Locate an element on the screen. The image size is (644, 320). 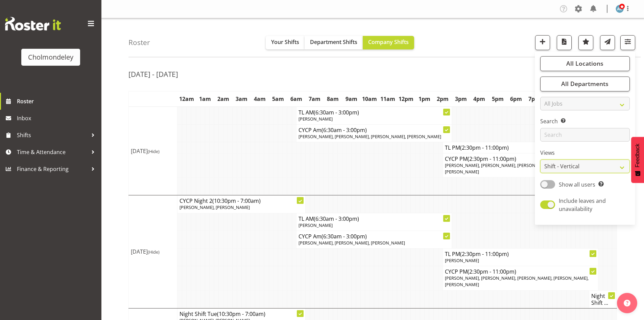
h4: Roster is located at coordinates (140, 43).